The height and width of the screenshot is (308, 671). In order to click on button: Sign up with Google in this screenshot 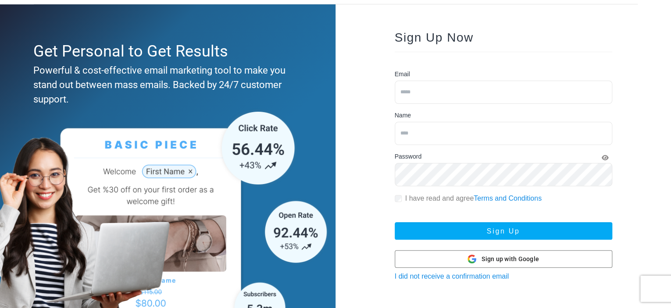, I will do `click(504, 259)`.